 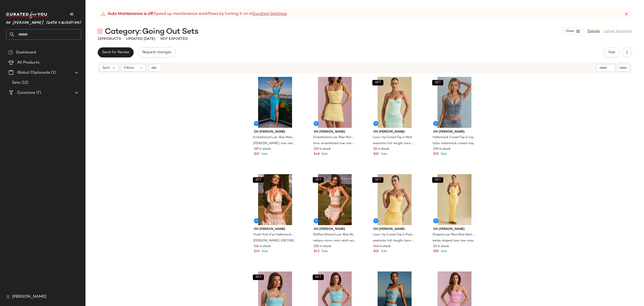 What do you see at coordinates (26, 93) in the screenshot?
I see `span: Curations` at bounding box center [26, 93].